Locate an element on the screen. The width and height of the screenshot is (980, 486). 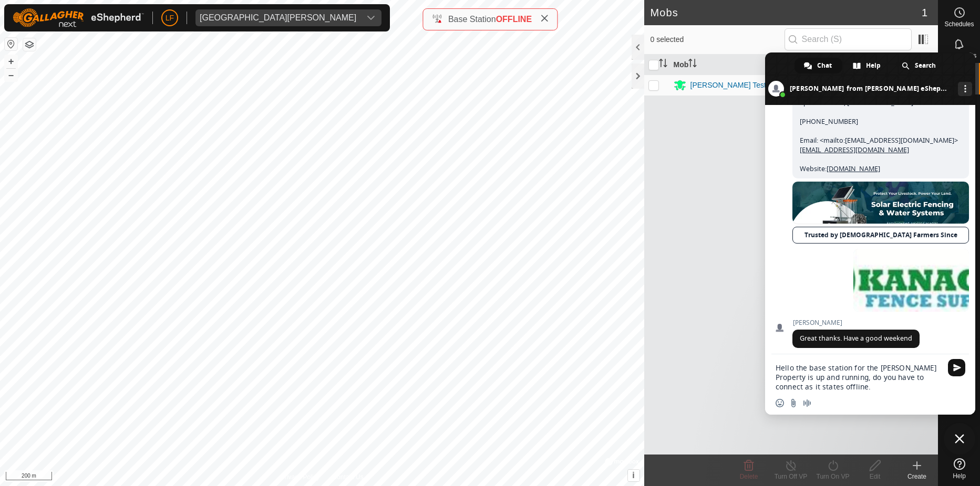
div: More channels is located at coordinates (965, 89).